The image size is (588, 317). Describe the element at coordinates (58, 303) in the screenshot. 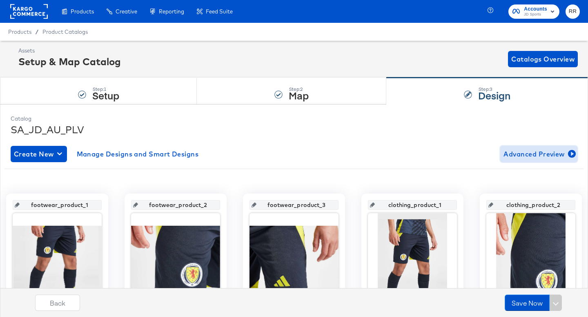

I see `button: Back` at that location.